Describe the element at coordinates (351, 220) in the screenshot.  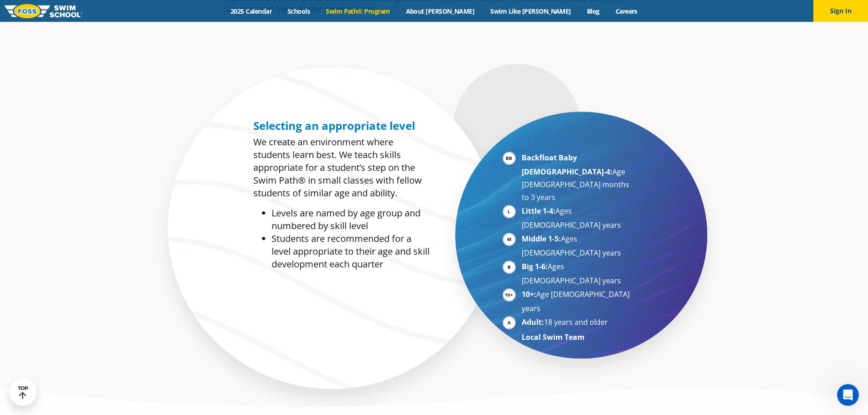
I see `li: Levels are named by age group and numbered by skill level` at that location.